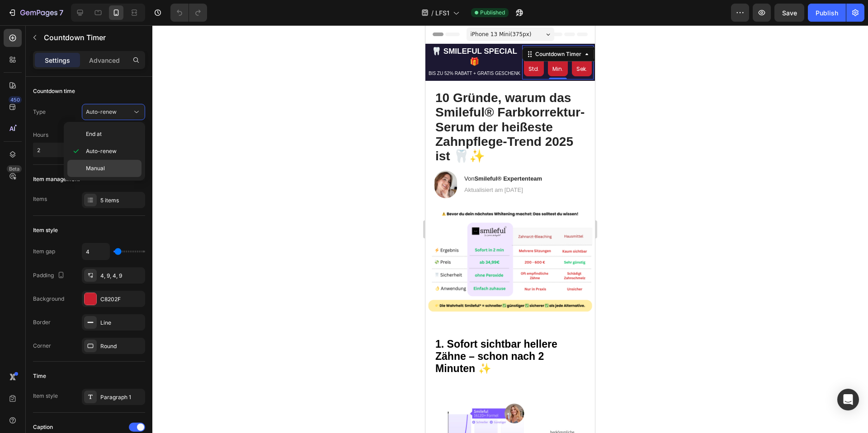  What do you see at coordinates (121, 347) in the screenshot?
I see `div: Round` at bounding box center [121, 347].